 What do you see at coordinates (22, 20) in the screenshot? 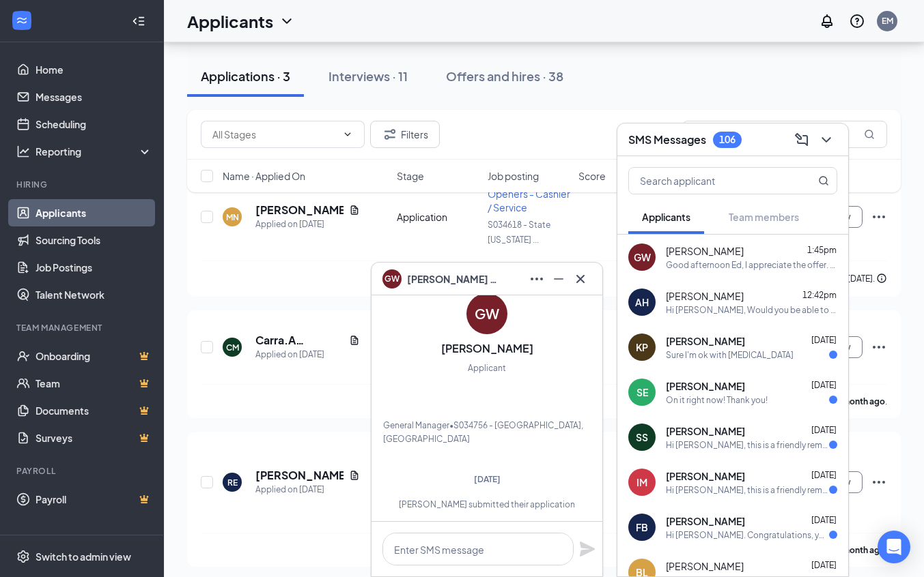
I see `svg: WorkstreamLogo` at bounding box center [22, 20].